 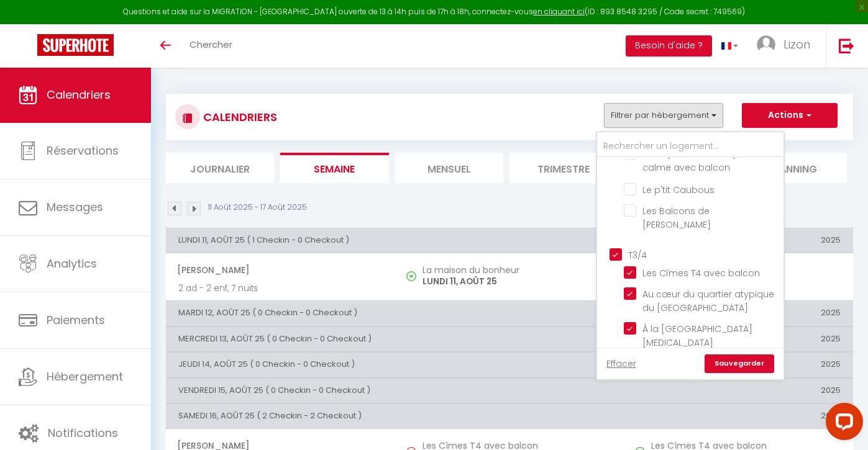 What do you see at coordinates (257, 208) in the screenshot?
I see `p: 11 Août 2025 - 17 Août 2025` at bounding box center [257, 208].